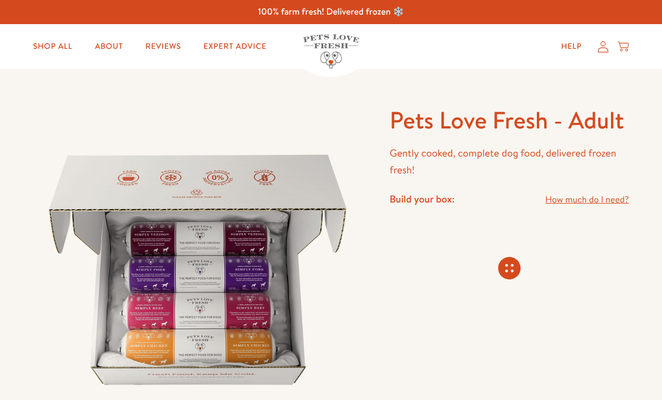 The image size is (662, 400). I want to click on a: Shop All, so click(53, 47).